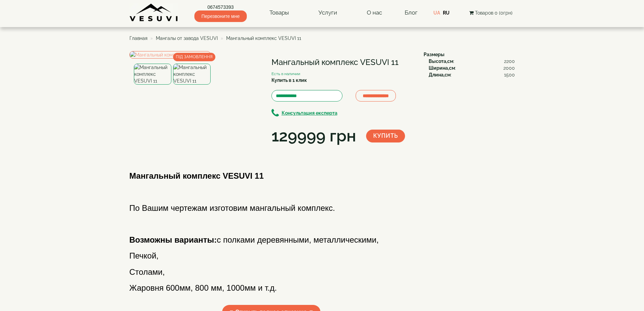 This screenshot has height=311, width=644. What do you see at coordinates (194, 304) in the screenshot?
I see `span: Толщина металла 2мм, 3мм, 4мм.` at bounding box center [194, 304].